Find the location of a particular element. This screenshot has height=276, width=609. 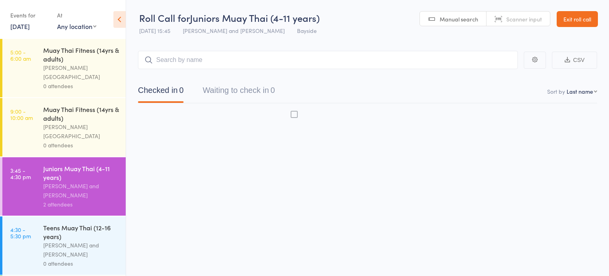

label: Sort by is located at coordinates (556, 91).